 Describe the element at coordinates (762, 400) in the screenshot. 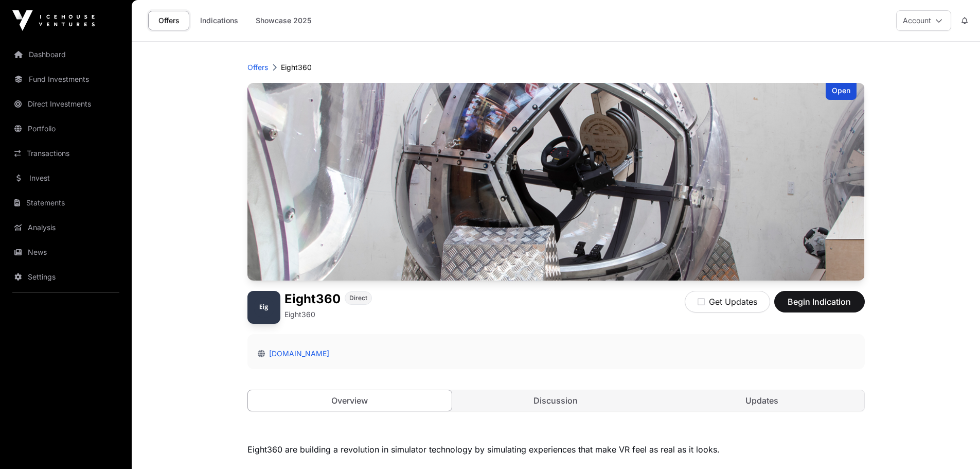

I see `a: Updates` at that location.